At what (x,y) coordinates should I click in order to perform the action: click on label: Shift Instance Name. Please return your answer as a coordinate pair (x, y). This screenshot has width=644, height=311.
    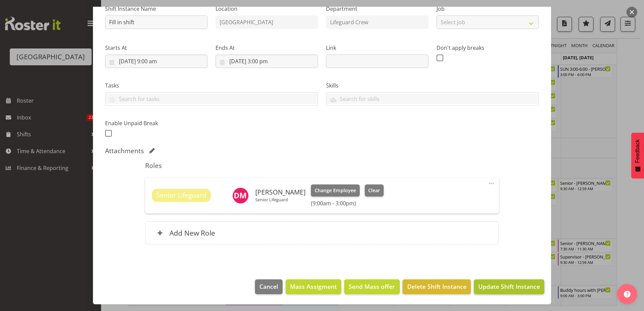
    Looking at the image, I should click on (156, 9).